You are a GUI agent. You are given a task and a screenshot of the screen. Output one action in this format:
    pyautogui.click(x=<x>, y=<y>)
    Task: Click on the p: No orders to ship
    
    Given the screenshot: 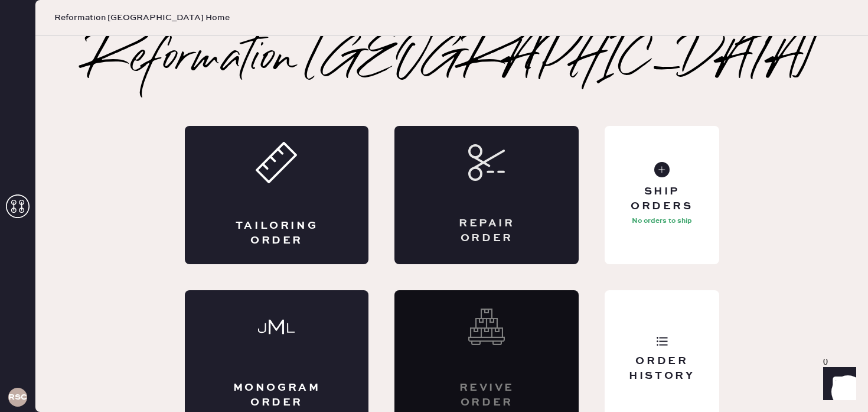 What is the action you would take?
    pyautogui.click(x=662, y=221)
    